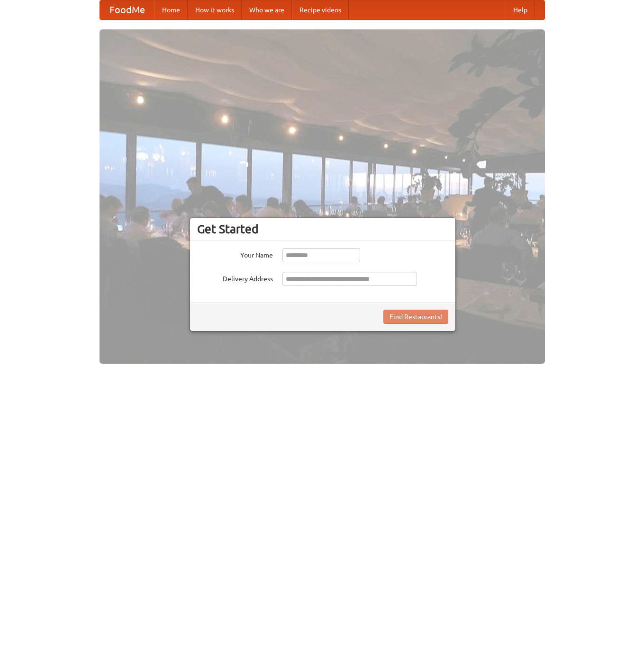 The width and height of the screenshot is (644, 671). What do you see at coordinates (235, 278) in the screenshot?
I see `label: Delivery Address` at bounding box center [235, 278].